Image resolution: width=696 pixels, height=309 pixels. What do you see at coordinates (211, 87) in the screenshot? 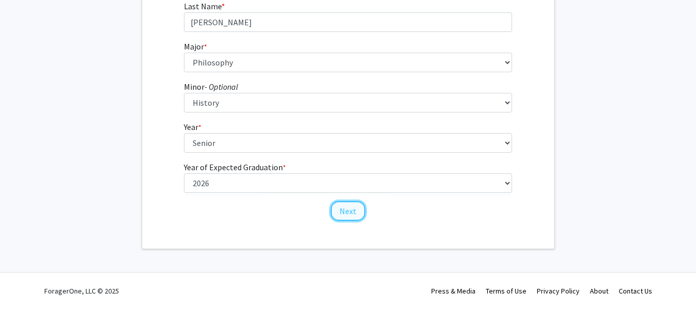
I see `label: Minor` at bounding box center [211, 87].